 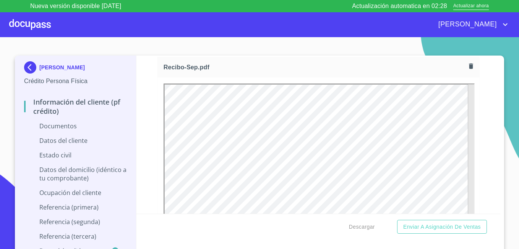 What do you see at coordinates (75, 174) in the screenshot?
I see `p: Datos del domicilio (idéntico a tu comprobante)` at bounding box center [75, 174].